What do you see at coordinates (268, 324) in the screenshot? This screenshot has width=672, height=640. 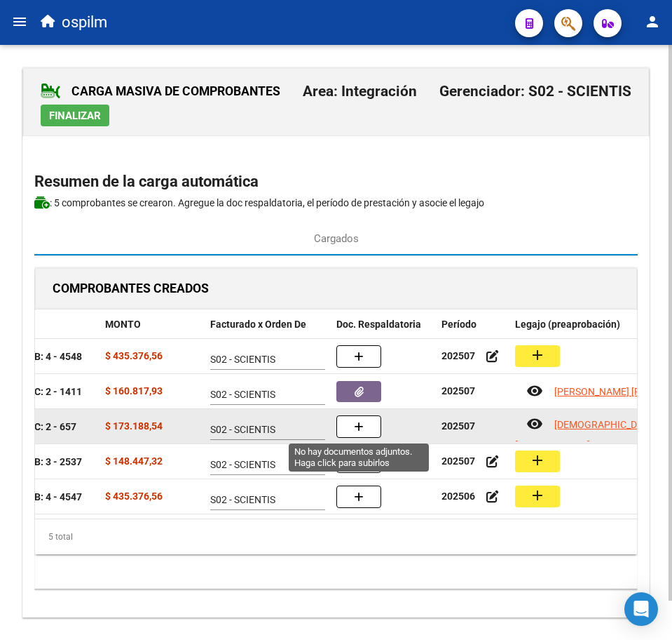 I see `datatable-header-cell: Facturado x Orden De` at bounding box center [268, 324].